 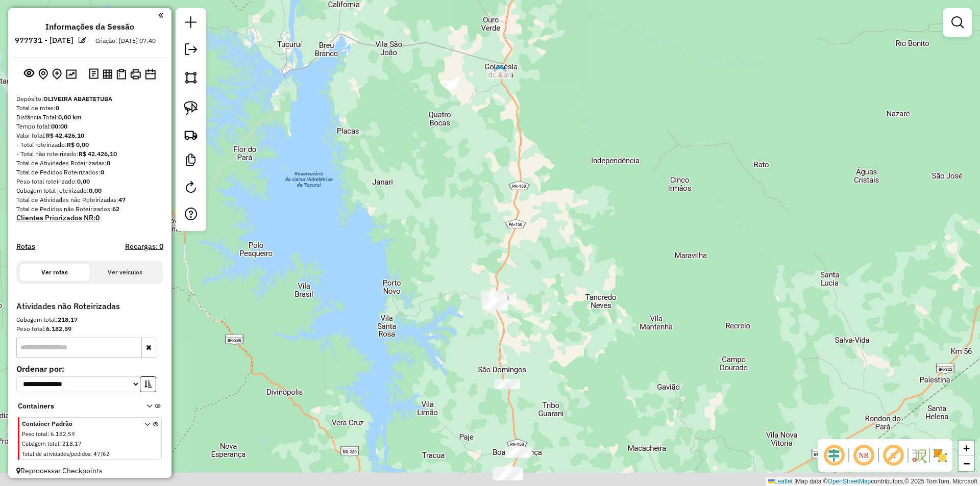 What do you see at coordinates (144, 247) in the screenshot?
I see `h4: Recargas: 0` at bounding box center [144, 247].